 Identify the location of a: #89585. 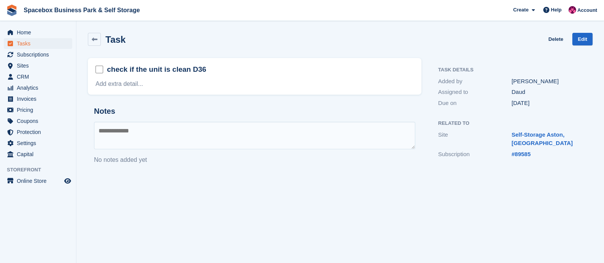
(521, 154).